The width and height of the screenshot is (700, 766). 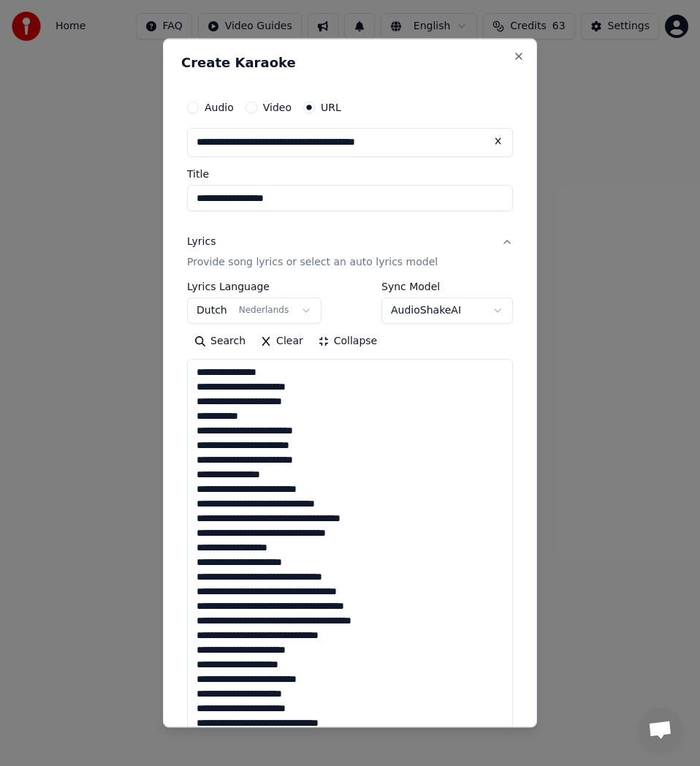 What do you see at coordinates (331, 108) in the screenshot?
I see `label: URL` at bounding box center [331, 108].